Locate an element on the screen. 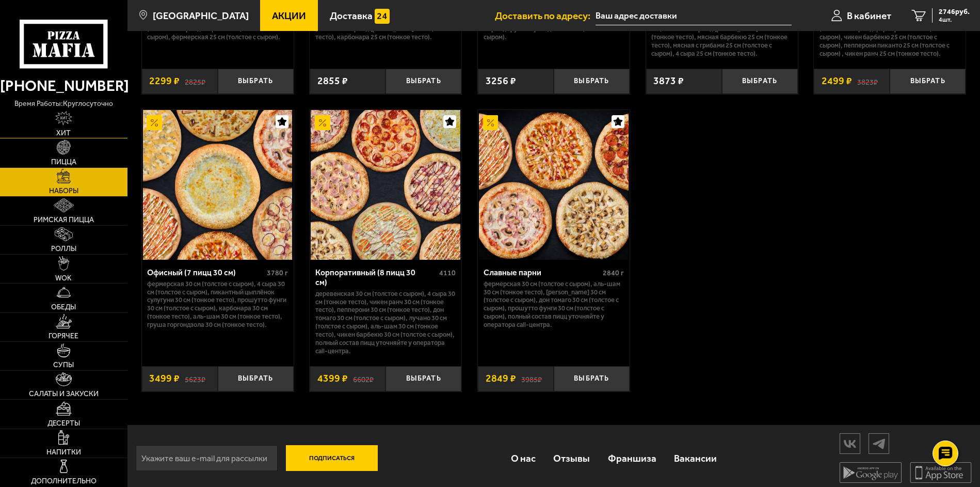  div: Офисный (7 пицц 30 см) is located at coordinates (206, 272).